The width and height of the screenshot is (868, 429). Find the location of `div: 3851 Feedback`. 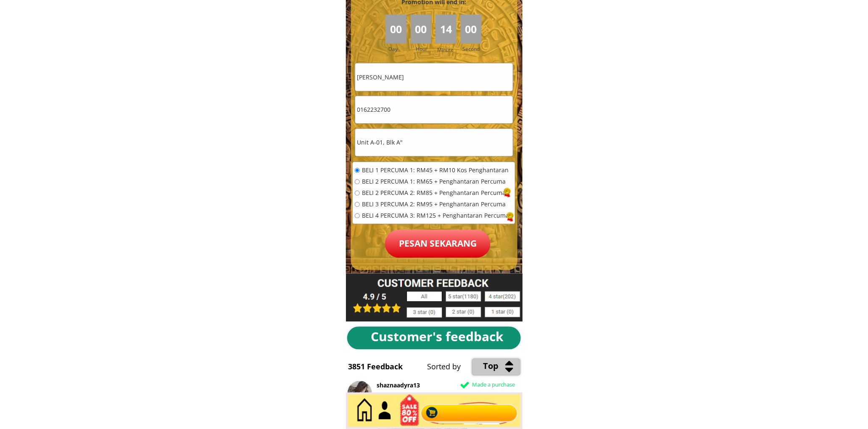

div: 3851 Feedback is located at coordinates (381, 367).